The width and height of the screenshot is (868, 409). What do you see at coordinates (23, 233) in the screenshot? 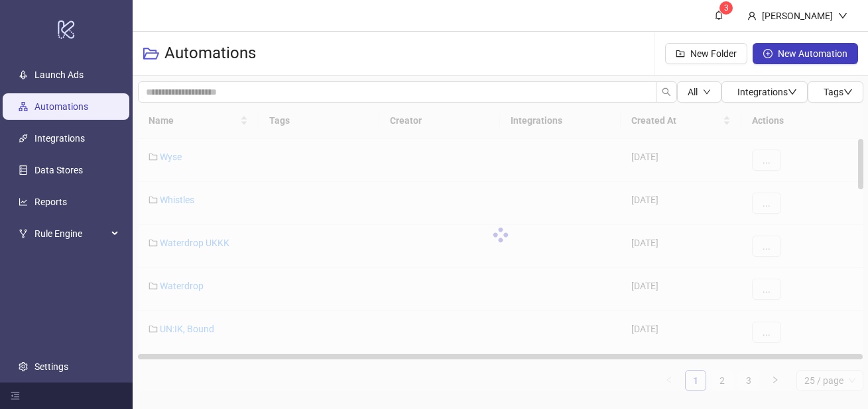
I see `span: fork` at bounding box center [23, 233].